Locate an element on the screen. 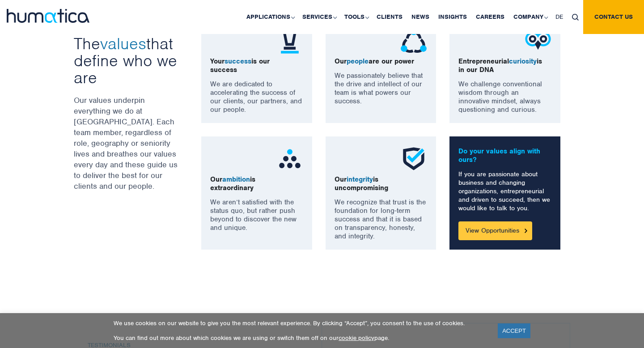  a: ACCEPT is located at coordinates (514, 331).